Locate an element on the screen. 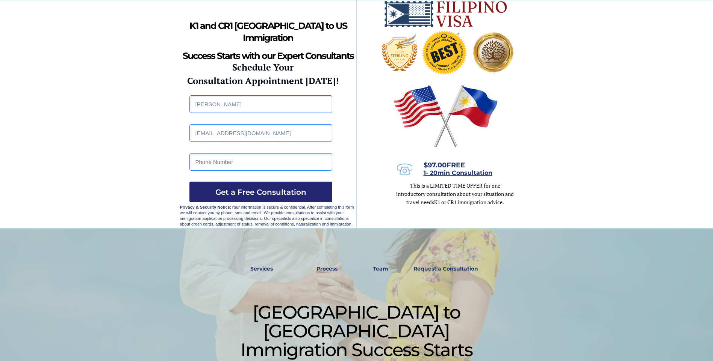 This screenshot has height=361, width=713. strong: Team is located at coordinates (380, 269).